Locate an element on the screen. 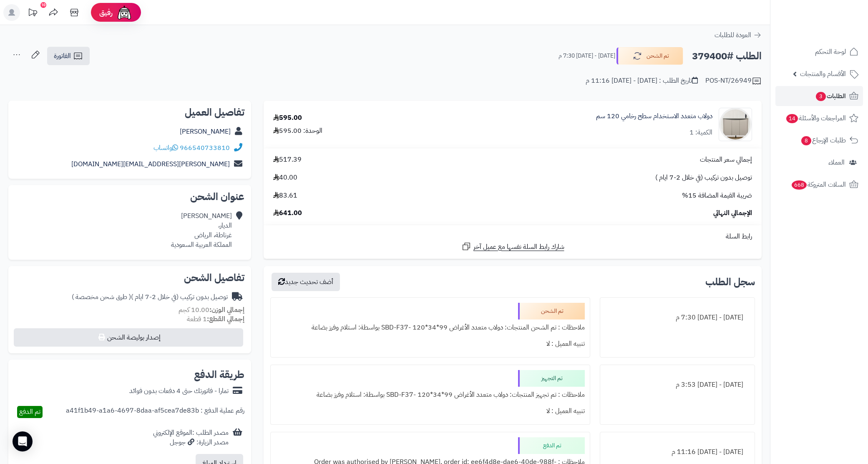  h2: تفاصيل العميل is located at coordinates (129, 112).